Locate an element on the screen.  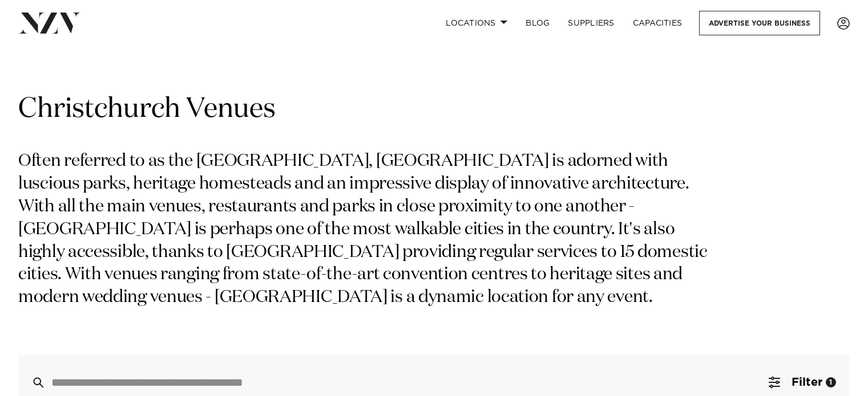
span: Filter is located at coordinates (807, 383).